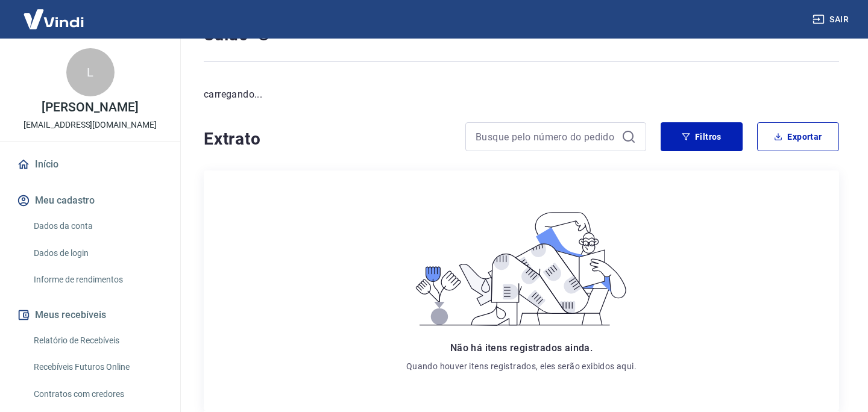  What do you see at coordinates (521, 347) in the screenshot?
I see `span: Não há itens registrados ainda.` at bounding box center [521, 347].